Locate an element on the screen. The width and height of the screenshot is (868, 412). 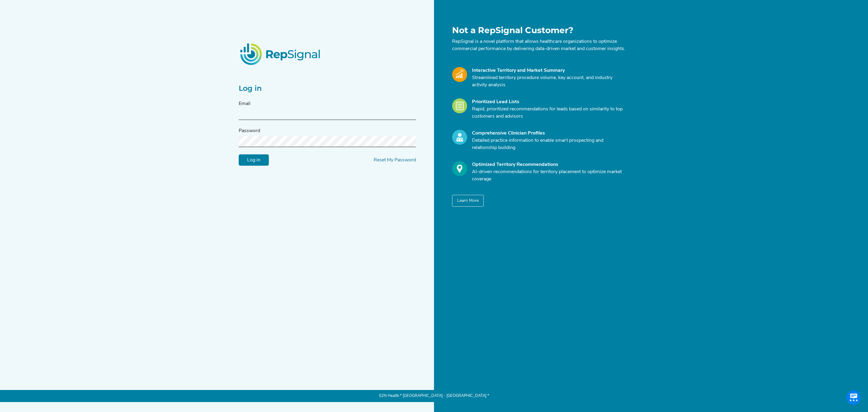
p: RepSignal is a novel platform that allows healthcare organizations to optimize commercial perform... is located at coordinates (539, 45).